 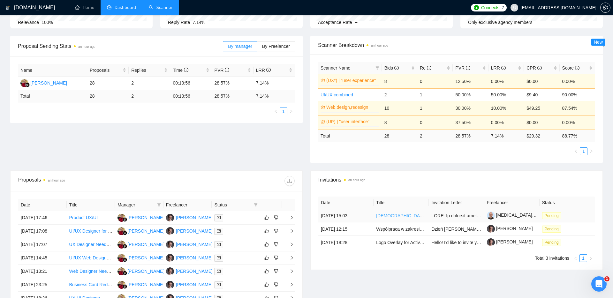 I want to click on td: 8, so click(x=400, y=122).